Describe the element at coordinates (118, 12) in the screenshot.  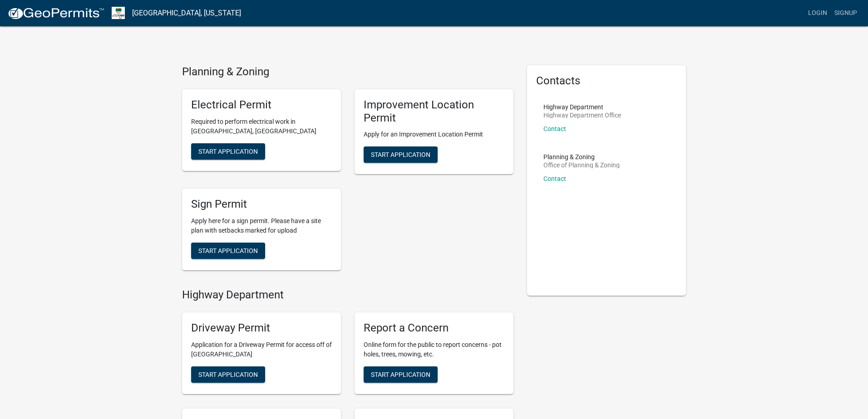
I see `img: Morgan County, Indiana` at that location.